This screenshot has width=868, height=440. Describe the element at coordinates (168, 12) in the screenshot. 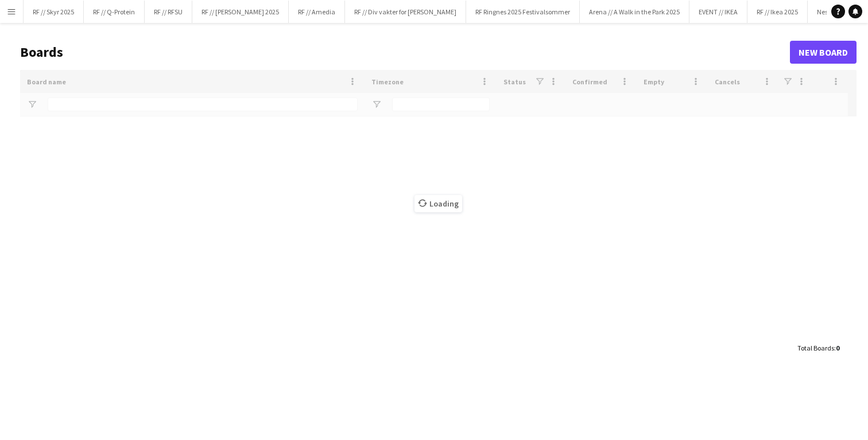

I see `button: RF // RFSU` at that location.